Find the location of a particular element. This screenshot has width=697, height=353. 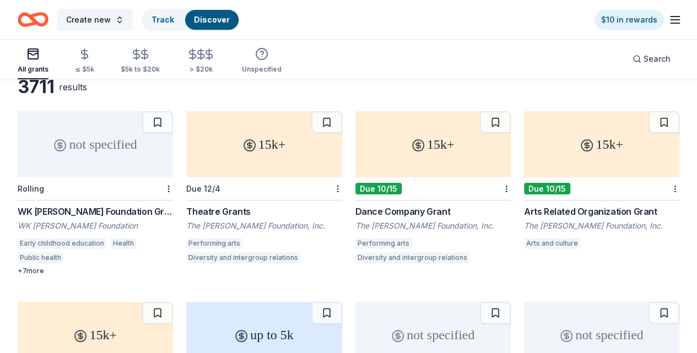

div: Arts and culture is located at coordinates (552, 243).